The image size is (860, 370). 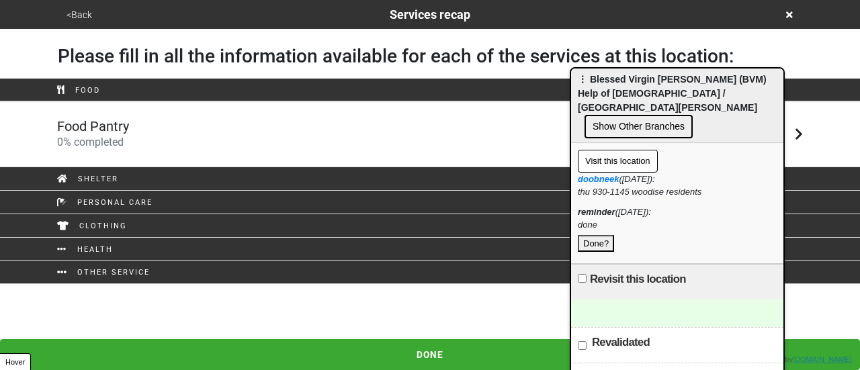 What do you see at coordinates (93, 126) in the screenshot?
I see `h5: Food Pantry` at bounding box center [93, 126].